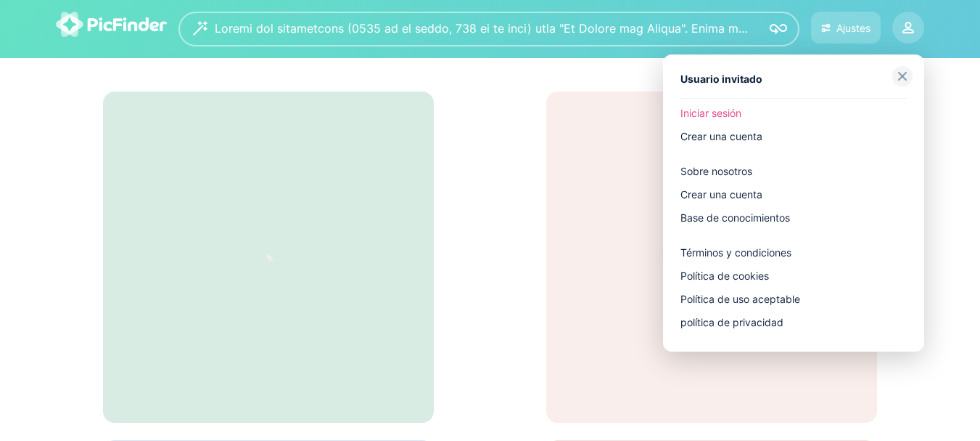 The height and width of the screenshot is (441, 980). What do you see at coordinates (794, 276) in the screenshot?
I see `a: Política de cookies` at bounding box center [794, 276].